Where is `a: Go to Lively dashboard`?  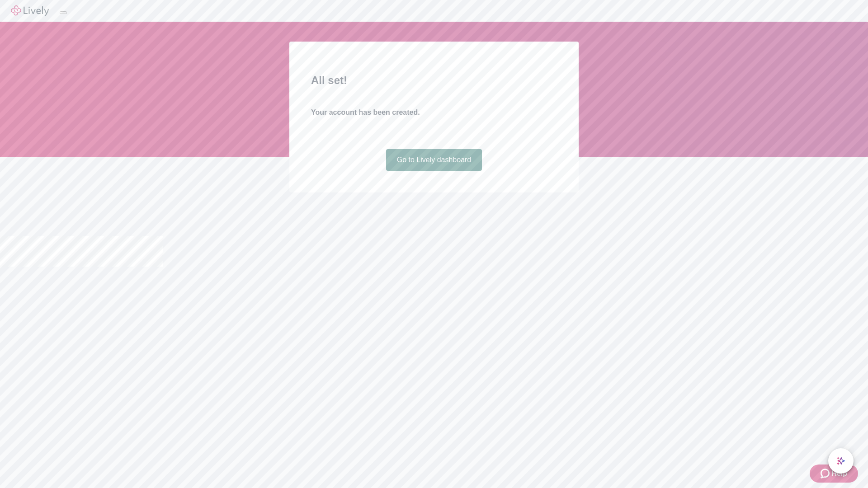
a: Go to Lively dashboard is located at coordinates (434, 160).